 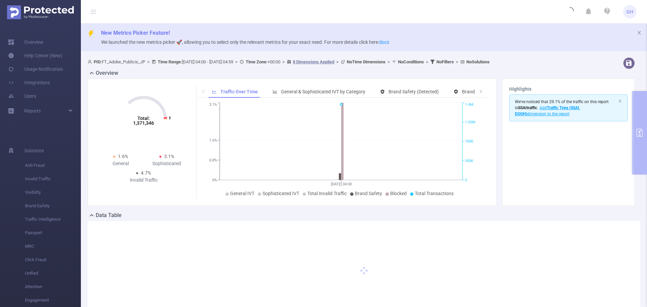 What do you see at coordinates (469, 141) in the screenshot?
I see `tspan: 700K` at bounding box center [469, 141].